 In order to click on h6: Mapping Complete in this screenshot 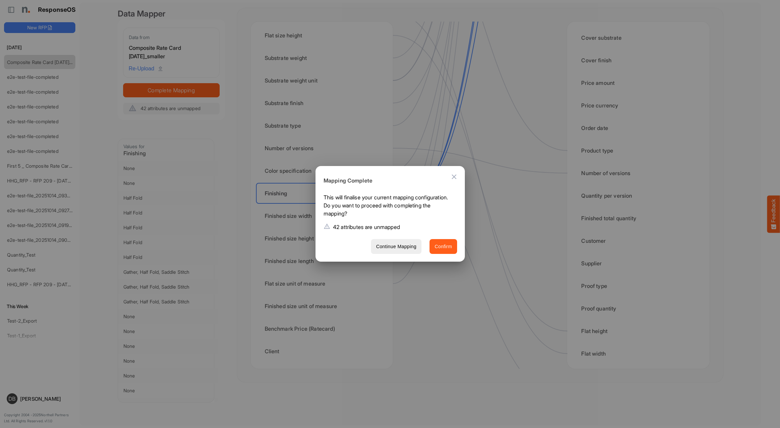, I will do `click(388, 181)`.